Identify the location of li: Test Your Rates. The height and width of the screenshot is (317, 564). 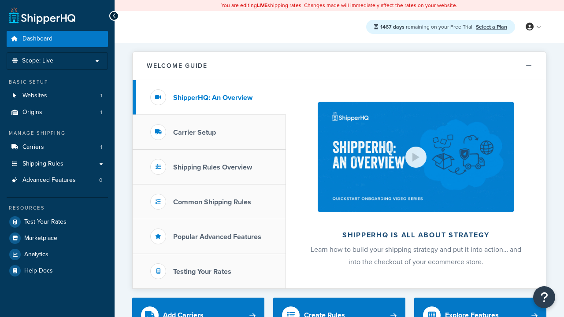
(57, 222).